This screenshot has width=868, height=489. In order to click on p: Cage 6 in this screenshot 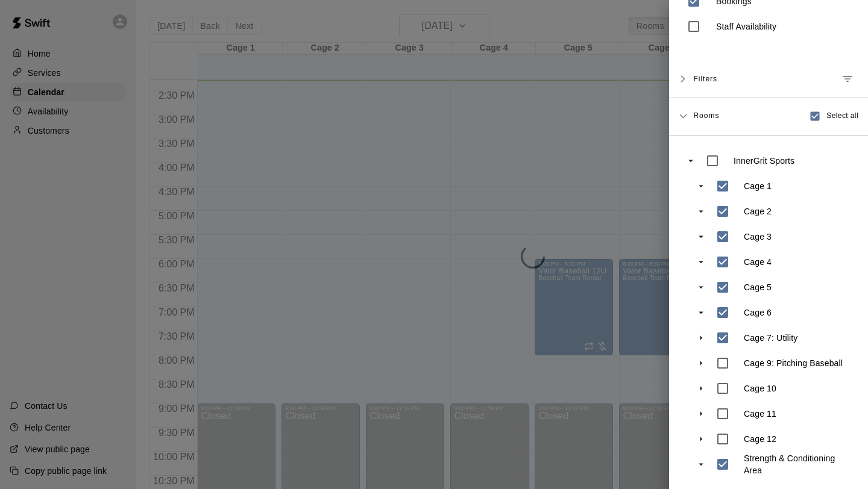, I will do `click(758, 313)`.